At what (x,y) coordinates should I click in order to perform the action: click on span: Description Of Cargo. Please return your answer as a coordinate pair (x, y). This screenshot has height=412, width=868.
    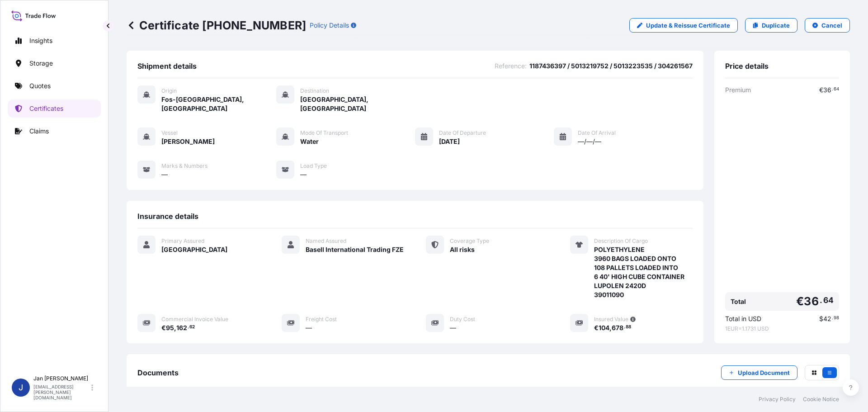
    Looking at the image, I should click on (621, 241).